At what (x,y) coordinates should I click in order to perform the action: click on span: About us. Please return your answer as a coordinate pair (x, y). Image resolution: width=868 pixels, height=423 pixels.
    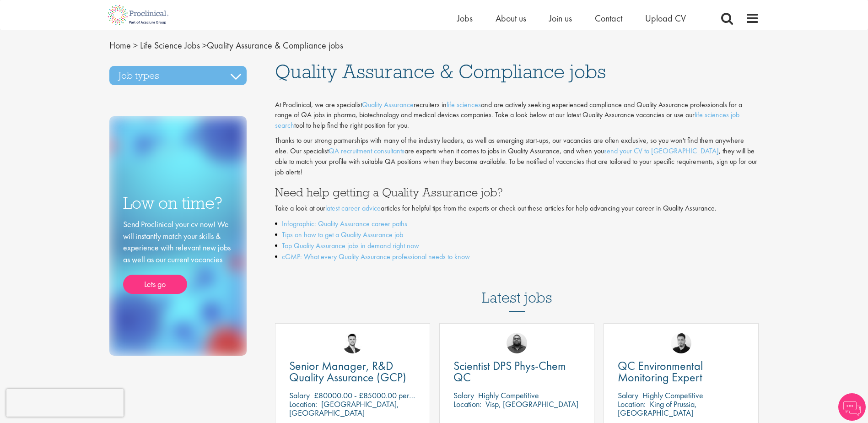
    Looking at the image, I should click on (511, 18).